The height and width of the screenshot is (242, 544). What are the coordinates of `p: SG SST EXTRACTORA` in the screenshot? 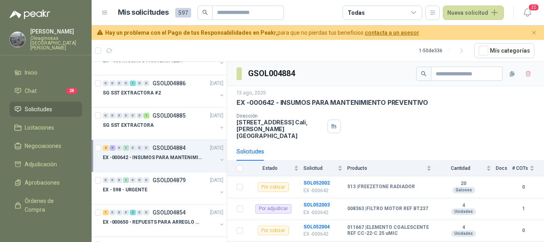 It's located at (128, 125).